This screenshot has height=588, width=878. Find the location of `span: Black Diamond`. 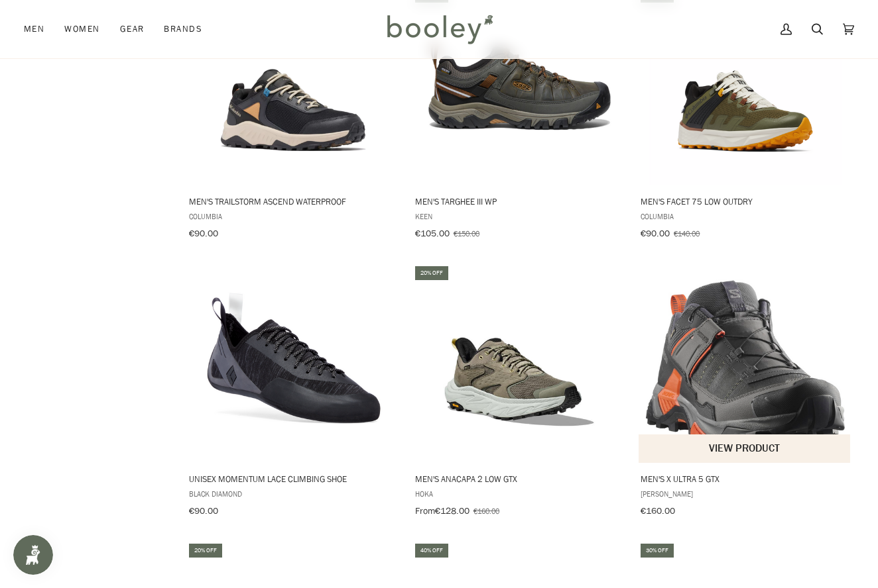

span: Black Diamond is located at coordinates (293, 493).